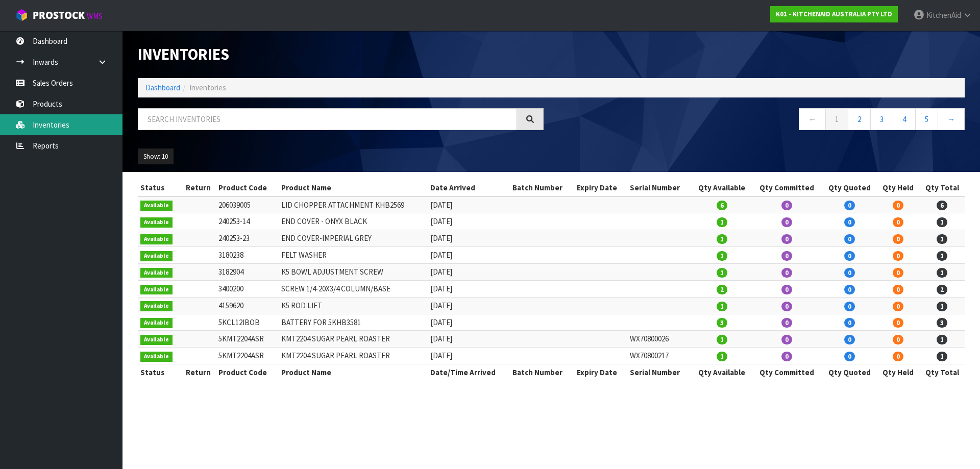  I want to click on td: BATTERY FOR 5KHB3581, so click(353, 322).